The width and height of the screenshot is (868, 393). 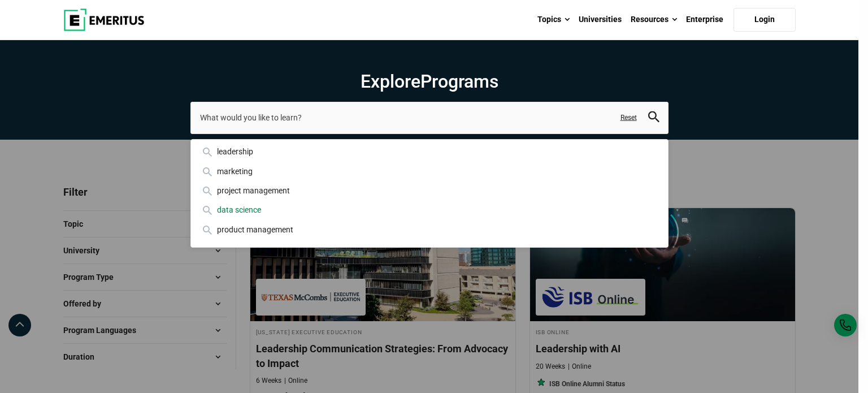 What do you see at coordinates (629, 117) in the screenshot?
I see `a: Reset search` at bounding box center [629, 117].